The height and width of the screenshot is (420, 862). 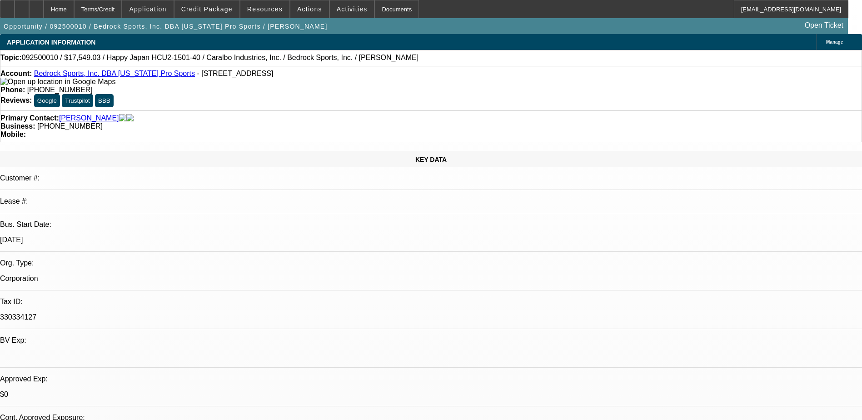 I want to click on strong: Primary Contact:, so click(x=30, y=118).